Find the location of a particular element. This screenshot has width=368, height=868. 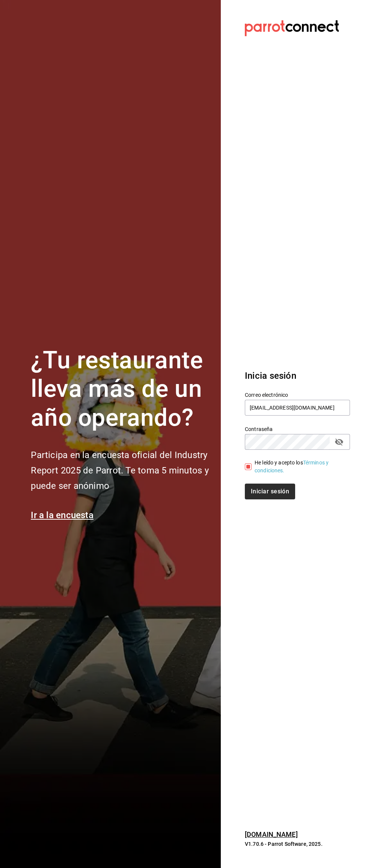

label: Correo electrónico is located at coordinates (298, 395).